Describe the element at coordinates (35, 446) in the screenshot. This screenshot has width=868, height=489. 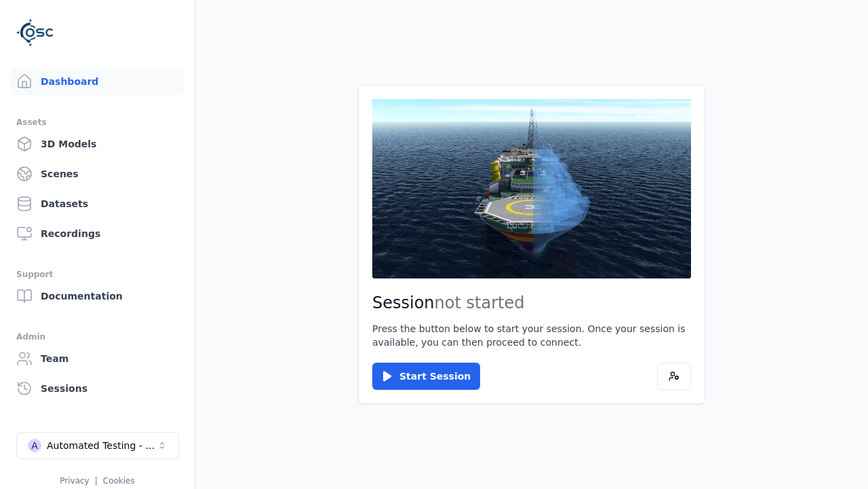
I see `div: A` at that location.